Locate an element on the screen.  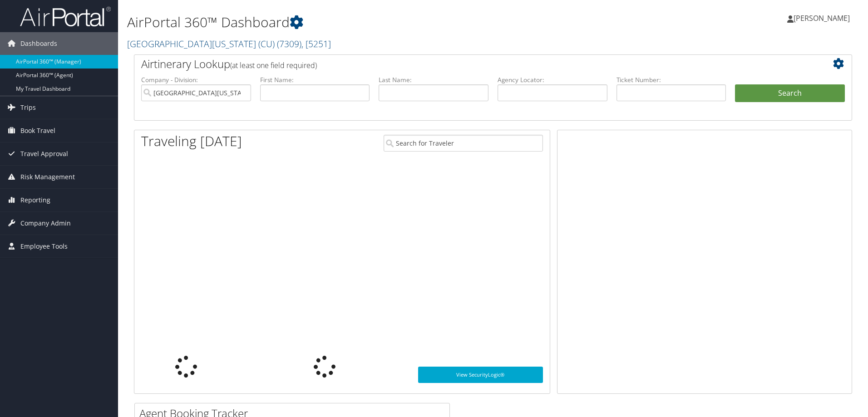
span: Travel Approval is located at coordinates (44, 154).